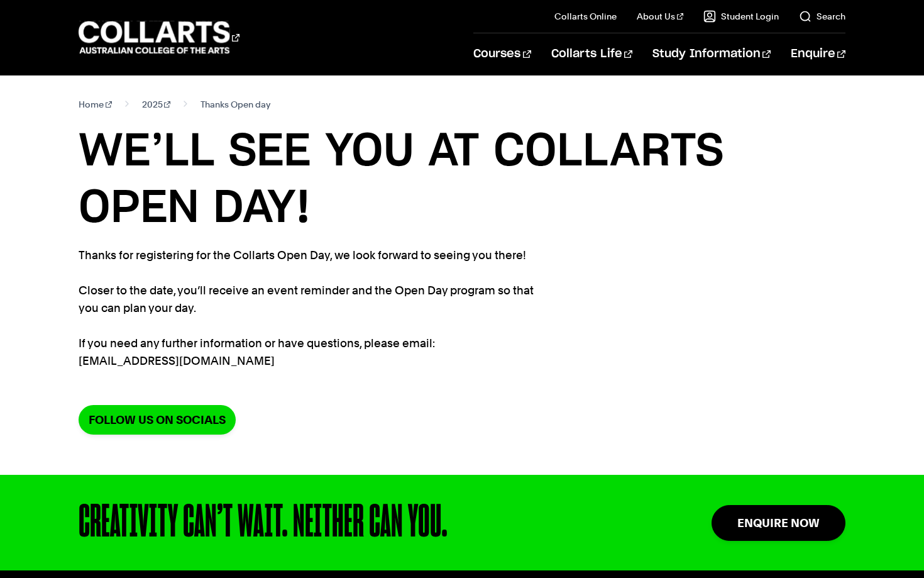 The height and width of the screenshot is (578, 924). Describe the element at coordinates (462, 180) in the screenshot. I see `h1: WE’LL SEE YOU AT COLLARTS OPEN DAY!` at that location.